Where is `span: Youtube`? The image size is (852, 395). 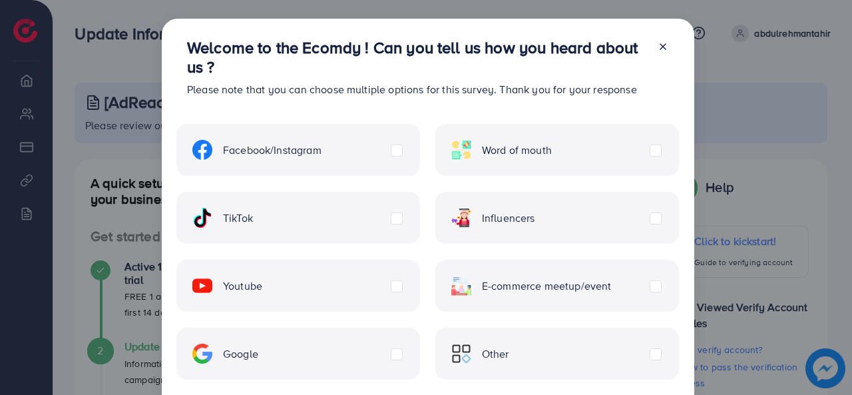
span: Youtube is located at coordinates (242, 286).